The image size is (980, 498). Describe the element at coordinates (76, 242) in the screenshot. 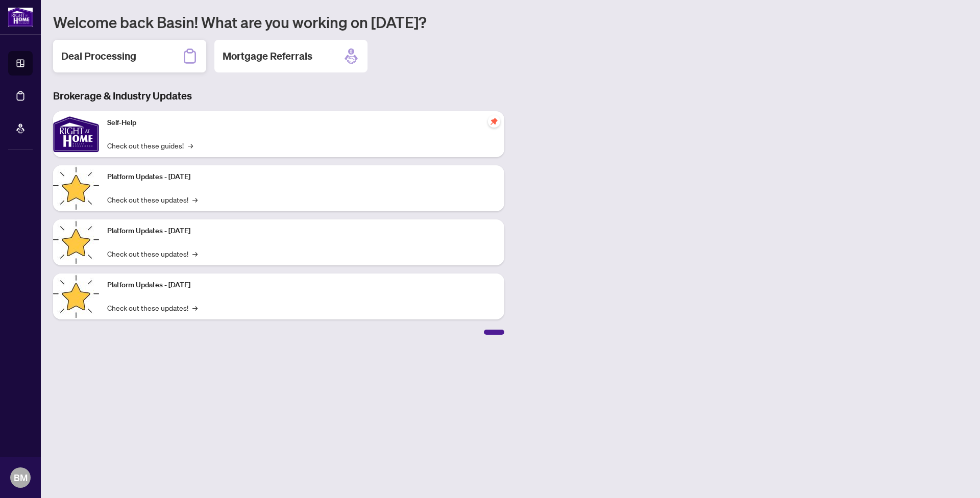

I see `img: Platform Updates - July 8, 2025` at that location.